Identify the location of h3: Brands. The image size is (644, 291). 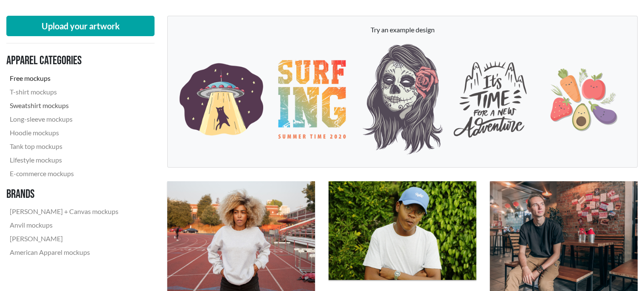
(64, 195).